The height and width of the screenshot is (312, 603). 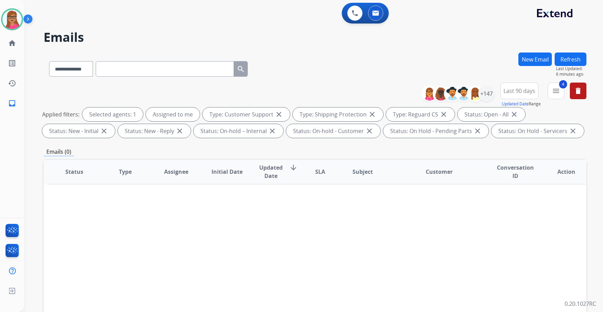 I want to click on span: Conversation ID, so click(x=515, y=172).